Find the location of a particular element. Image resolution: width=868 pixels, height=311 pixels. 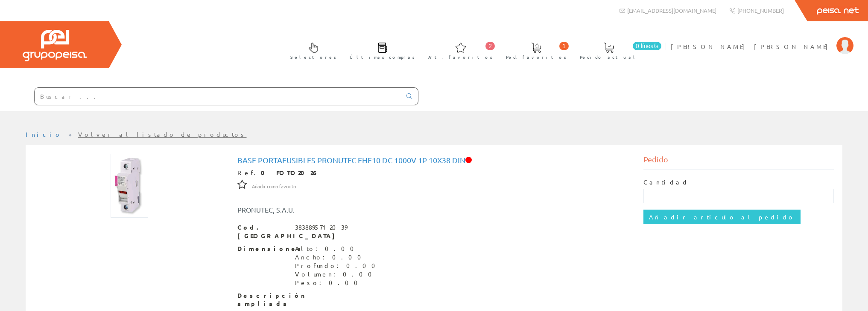

a: 1 Ped. favoritos is located at coordinates (534, 50).